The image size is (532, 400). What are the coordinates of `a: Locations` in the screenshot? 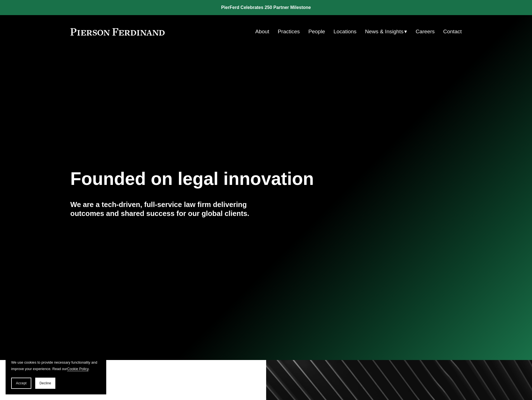 It's located at (345, 32).